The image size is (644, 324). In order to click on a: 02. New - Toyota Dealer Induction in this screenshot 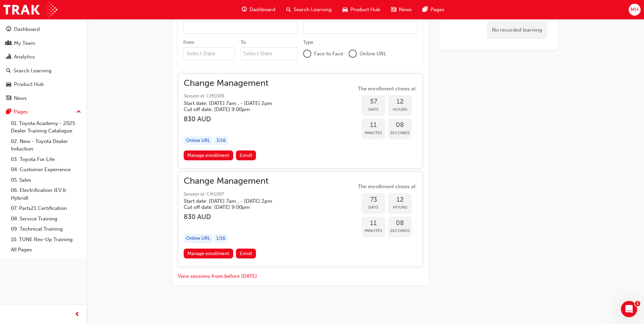, I will do `click(46, 145)`.